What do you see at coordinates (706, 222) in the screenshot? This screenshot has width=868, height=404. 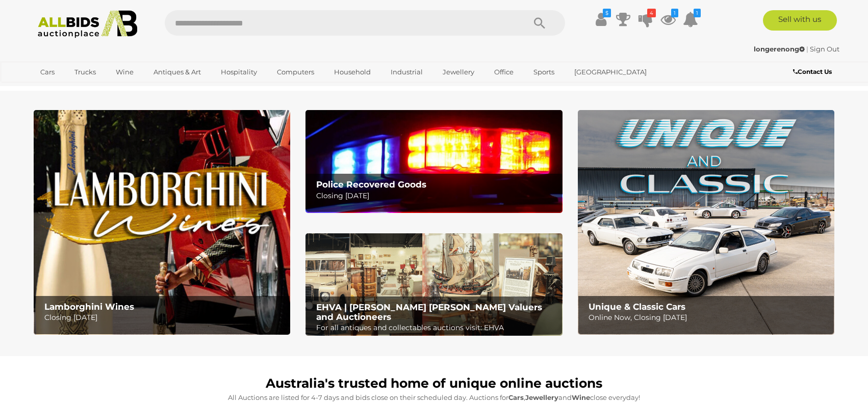 I see `img: Unique & Classic Cars` at bounding box center [706, 222].